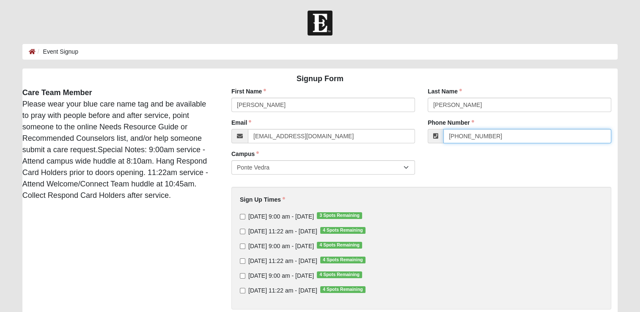 The image size is (640, 312). What do you see at coordinates (249, 91) in the screenshot?
I see `label: First Name` at bounding box center [249, 91].